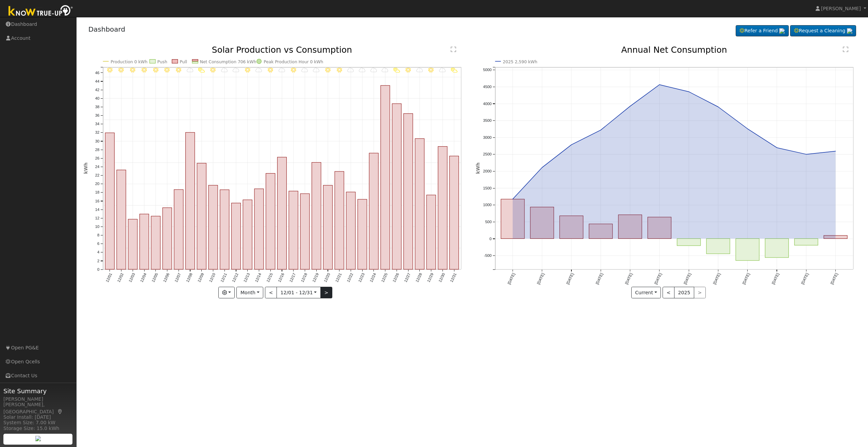 The height and width of the screenshot is (447, 868). Describe the element at coordinates (442, 278) in the screenshot. I see `text: 12/30` at that location.